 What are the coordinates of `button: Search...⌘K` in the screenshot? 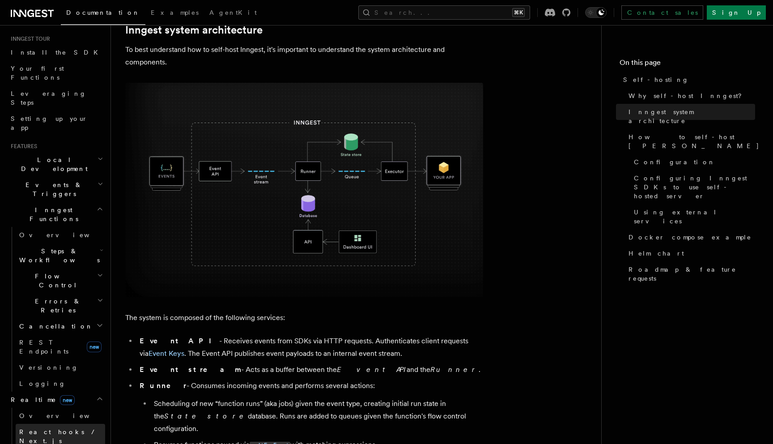 It's located at (444, 13).